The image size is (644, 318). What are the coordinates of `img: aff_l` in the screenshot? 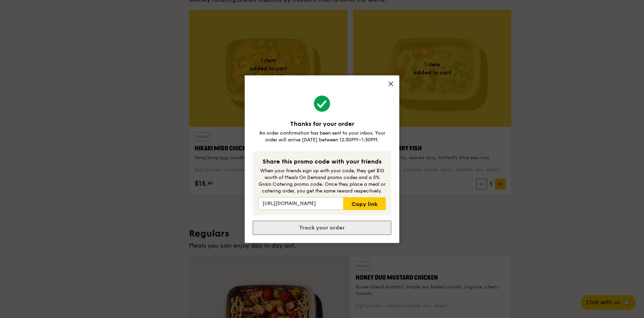 It's located at (322, 89).